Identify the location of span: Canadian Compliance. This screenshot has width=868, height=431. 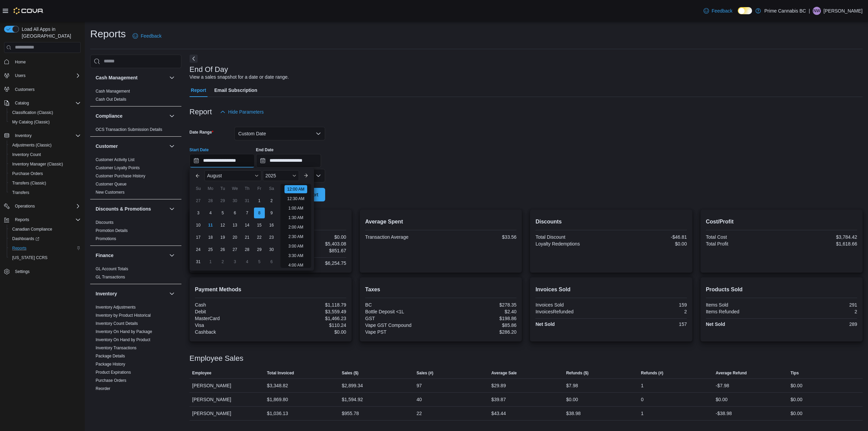
(32, 229).